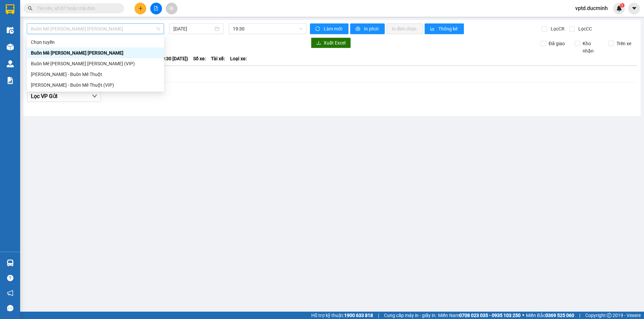  What do you see at coordinates (10, 80) in the screenshot?
I see `img: solution-icon` at bounding box center [10, 80].